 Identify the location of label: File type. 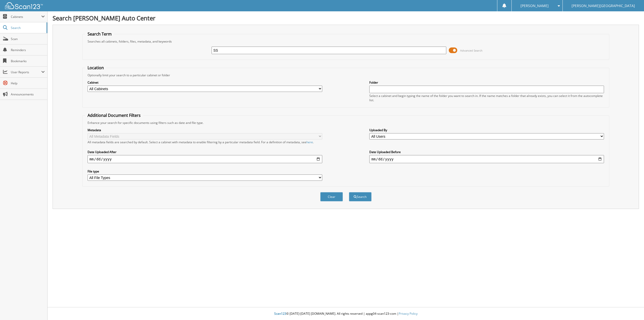
(205, 171).